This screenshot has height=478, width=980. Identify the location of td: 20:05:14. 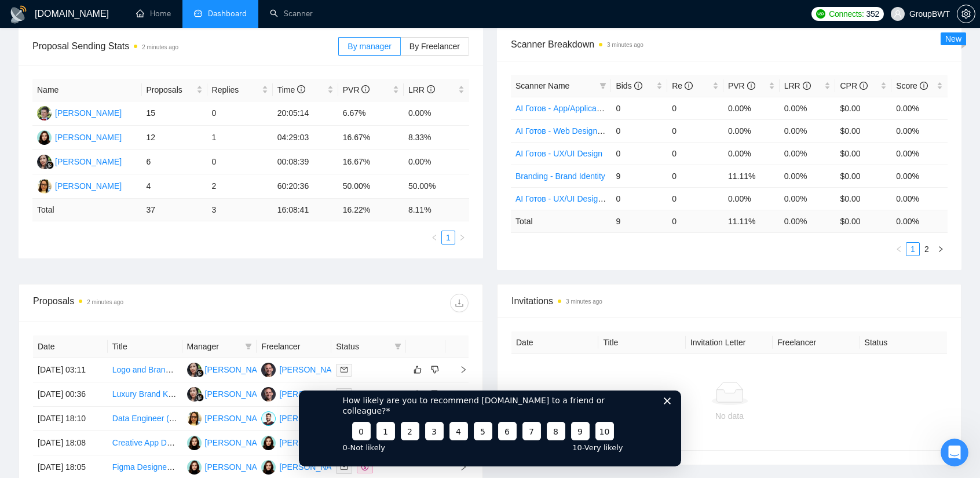
(305, 114).